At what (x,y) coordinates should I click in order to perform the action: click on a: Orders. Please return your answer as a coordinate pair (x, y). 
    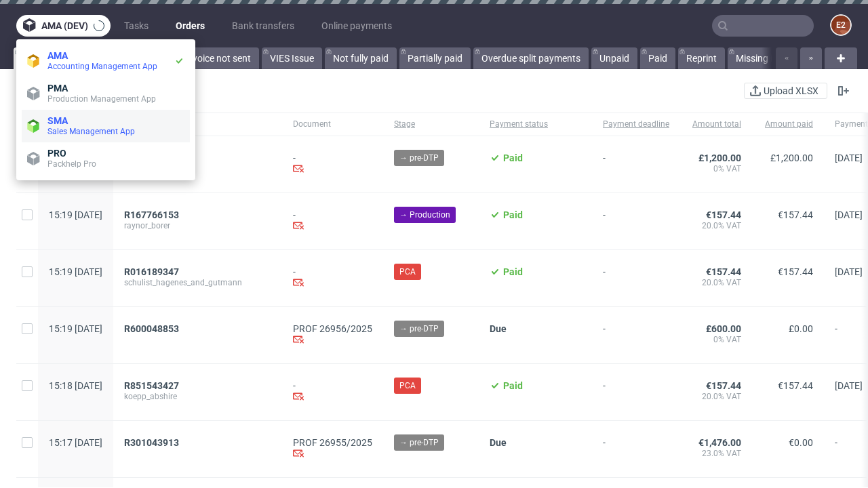
    Looking at the image, I should click on (190, 26).